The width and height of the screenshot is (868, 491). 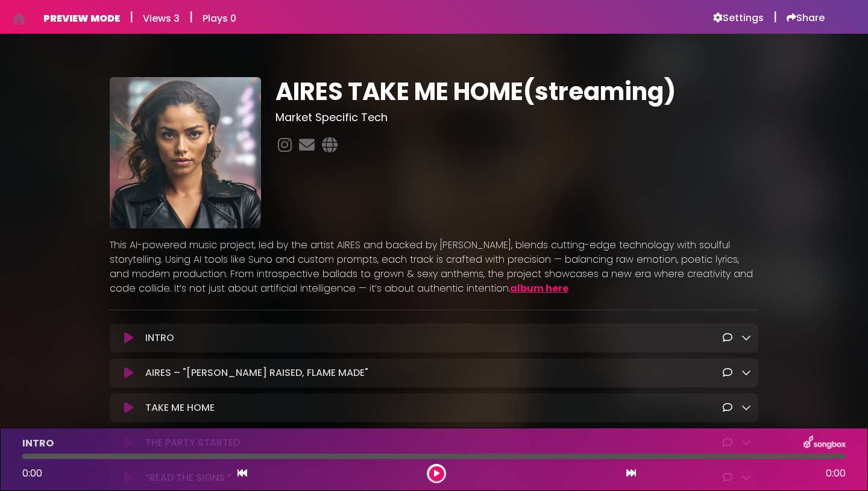 I want to click on a: album here, so click(x=539, y=288).